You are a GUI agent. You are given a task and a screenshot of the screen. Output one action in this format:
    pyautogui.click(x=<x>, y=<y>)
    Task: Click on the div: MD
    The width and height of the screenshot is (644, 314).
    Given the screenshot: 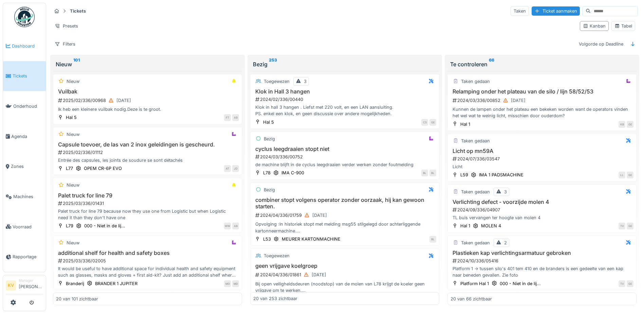 What is the action you would take?
    pyautogui.click(x=236, y=284)
    